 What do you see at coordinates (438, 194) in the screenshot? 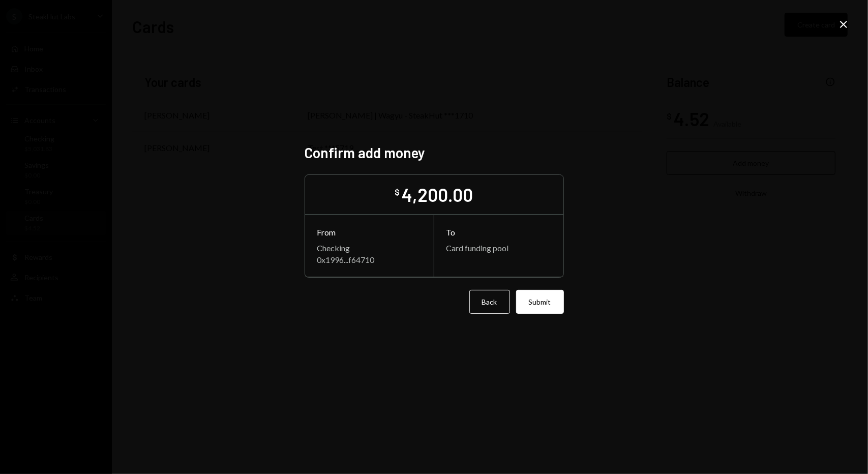
I see `div: 4,200.00` at bounding box center [438, 194].